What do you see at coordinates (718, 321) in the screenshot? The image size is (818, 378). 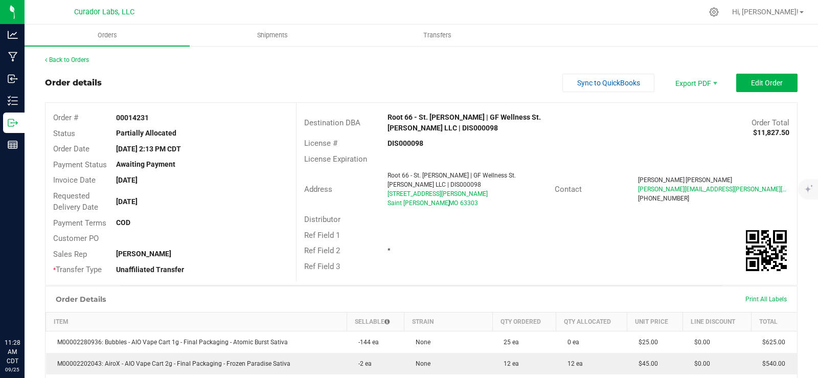 I see `th: Line Discount` at bounding box center [718, 321].